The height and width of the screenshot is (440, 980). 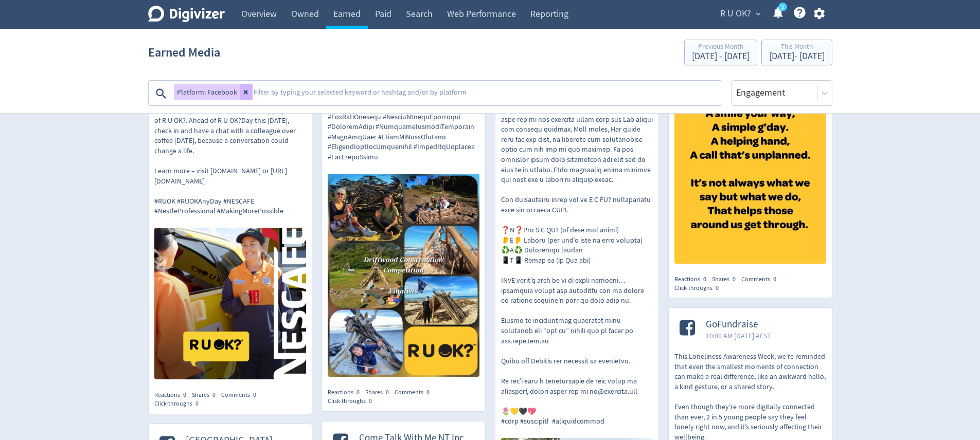 What do you see at coordinates (758, 14) in the screenshot?
I see `span: expand_more` at bounding box center [758, 14].